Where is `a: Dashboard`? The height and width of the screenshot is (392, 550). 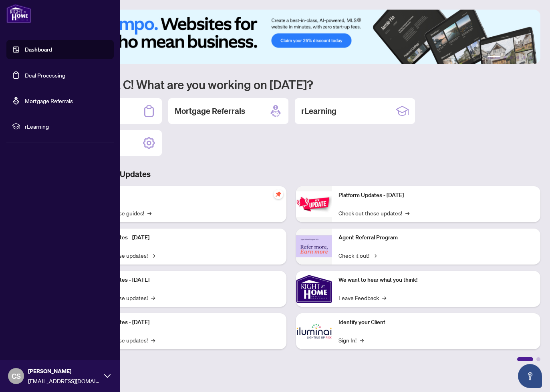
a: Dashboard is located at coordinates (39, 50).